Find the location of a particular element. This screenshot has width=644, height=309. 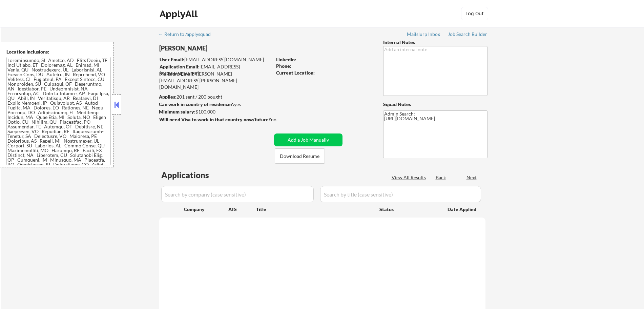

strong: Minimum salary: is located at coordinates (178, 111).